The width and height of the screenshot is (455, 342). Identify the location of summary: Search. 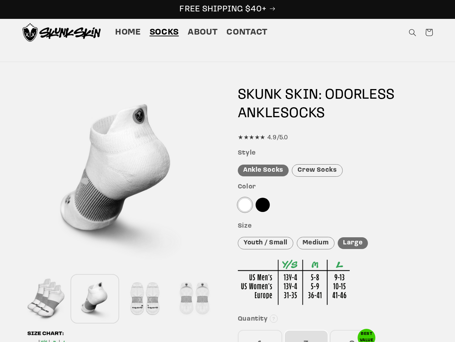
(413, 32).